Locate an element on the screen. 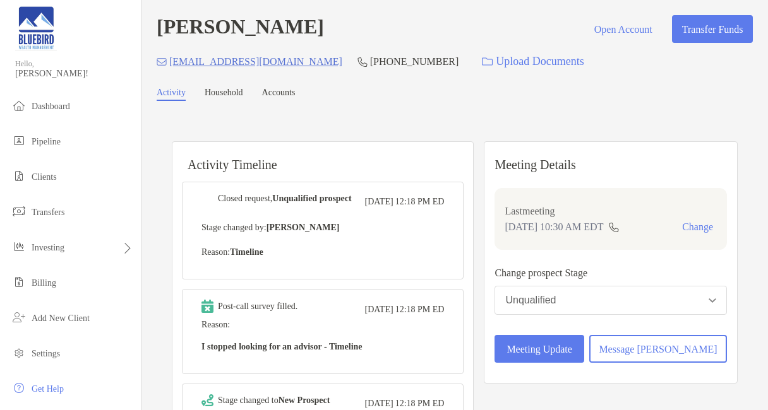  a: Activity is located at coordinates (171, 94).